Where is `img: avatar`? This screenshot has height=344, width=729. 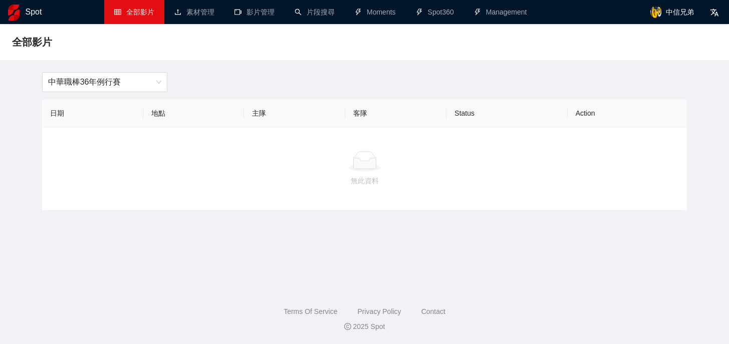 img: avatar is located at coordinates (656, 12).